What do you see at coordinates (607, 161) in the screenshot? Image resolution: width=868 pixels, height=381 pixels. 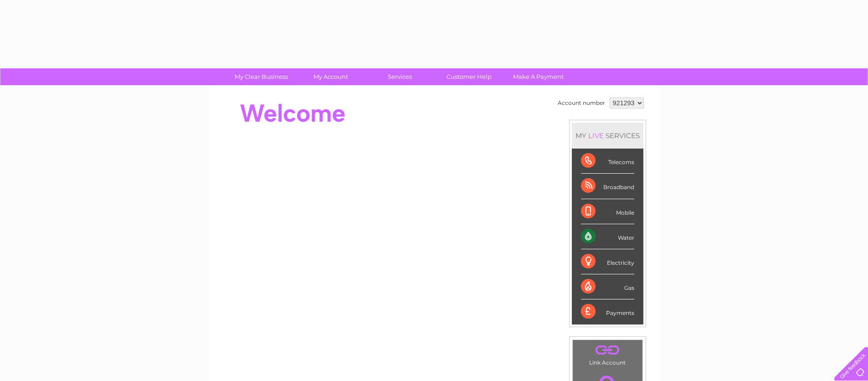 I see `div: Telecoms` at bounding box center [607, 161].